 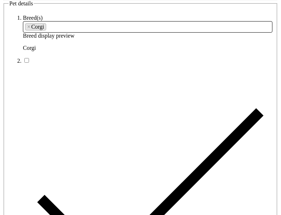 What do you see at coordinates (147, 33) in the screenshot?
I see `li: Breed display preview` at bounding box center [147, 33].